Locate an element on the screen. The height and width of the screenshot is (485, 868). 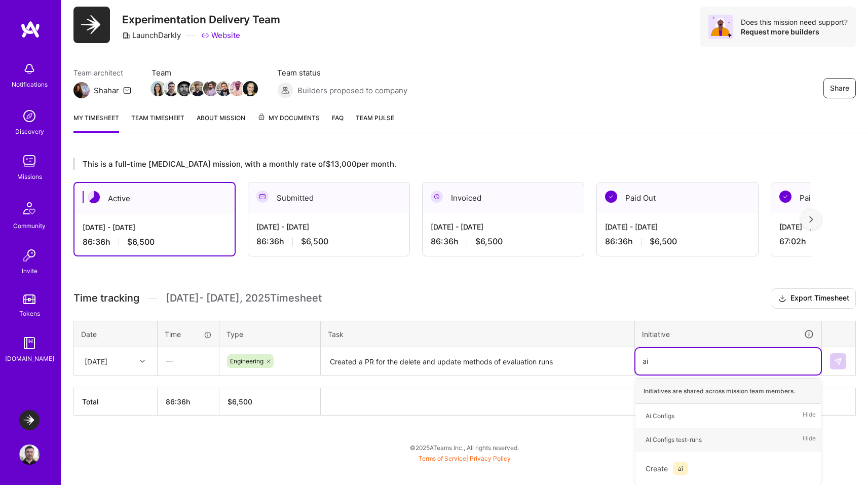
div: Missions is located at coordinates (30, 176).